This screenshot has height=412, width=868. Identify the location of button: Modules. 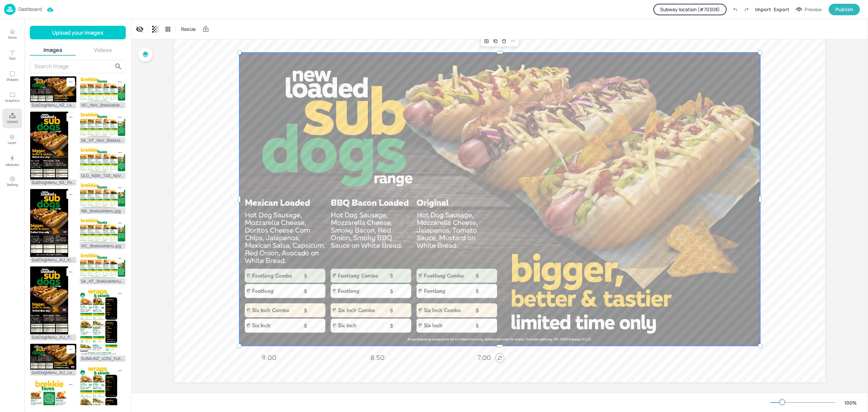
(12, 161).